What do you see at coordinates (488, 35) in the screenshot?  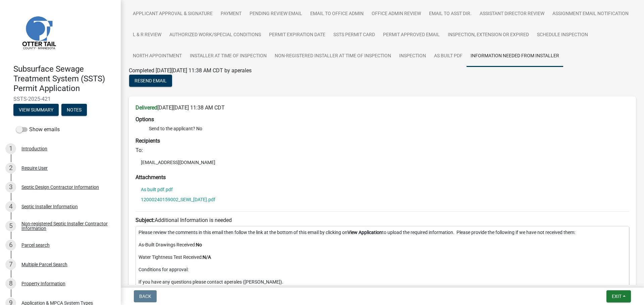 I see `a: Inspection, Extension or EXPIRED` at bounding box center [488, 35].